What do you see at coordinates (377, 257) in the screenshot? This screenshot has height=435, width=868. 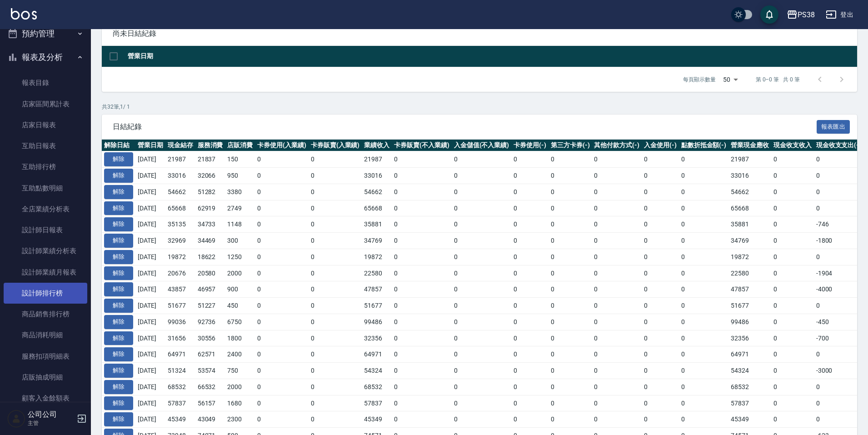 I see `td: 19872` at bounding box center [377, 257].